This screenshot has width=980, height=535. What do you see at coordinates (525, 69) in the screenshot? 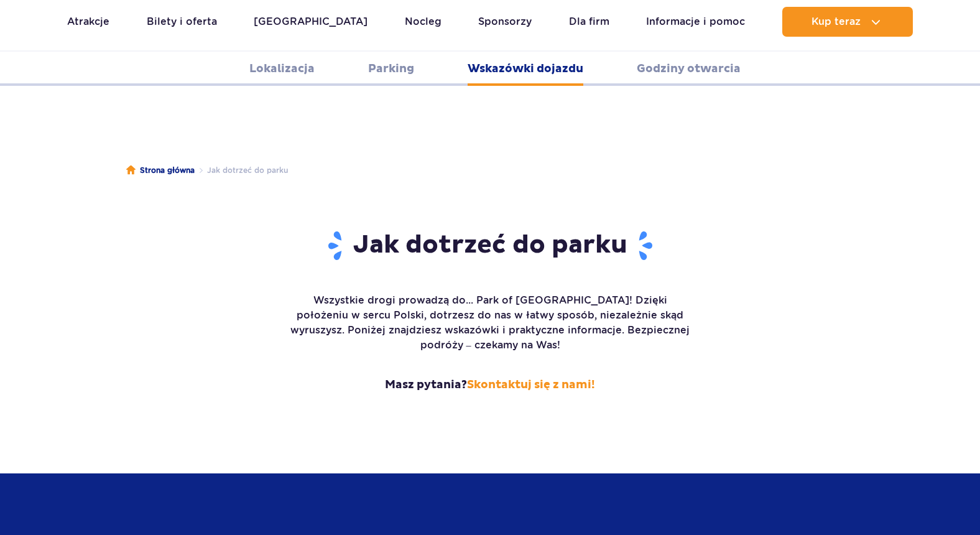
I see `a: Wskazówki dojazdu` at bounding box center [525, 69].